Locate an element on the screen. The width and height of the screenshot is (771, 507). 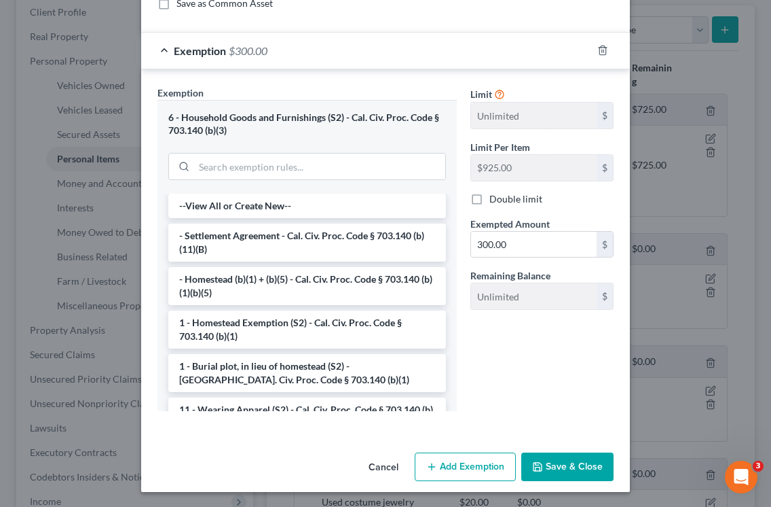
li: 11 - Wearing Apparel (S2) - Cal. Civ. Proc. Code § 703.140 (b)(3) is located at coordinates (307, 416).